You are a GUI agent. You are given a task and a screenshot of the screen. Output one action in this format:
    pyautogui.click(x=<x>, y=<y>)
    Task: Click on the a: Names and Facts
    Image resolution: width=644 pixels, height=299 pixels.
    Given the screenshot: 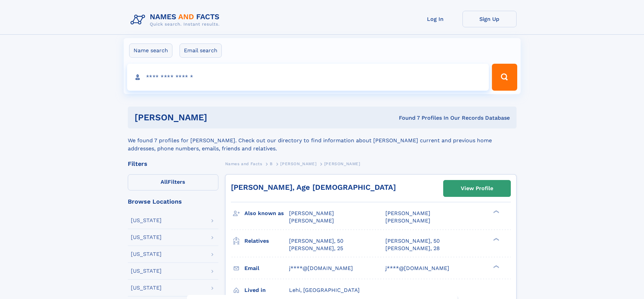 What is the action you would take?
    pyautogui.click(x=243, y=163)
    